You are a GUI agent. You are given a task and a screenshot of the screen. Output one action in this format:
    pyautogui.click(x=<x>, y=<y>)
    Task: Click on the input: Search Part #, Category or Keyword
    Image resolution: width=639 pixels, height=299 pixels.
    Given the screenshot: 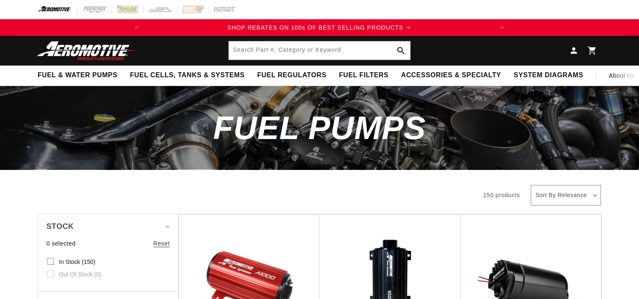 What is the action you would take?
    pyautogui.click(x=319, y=51)
    